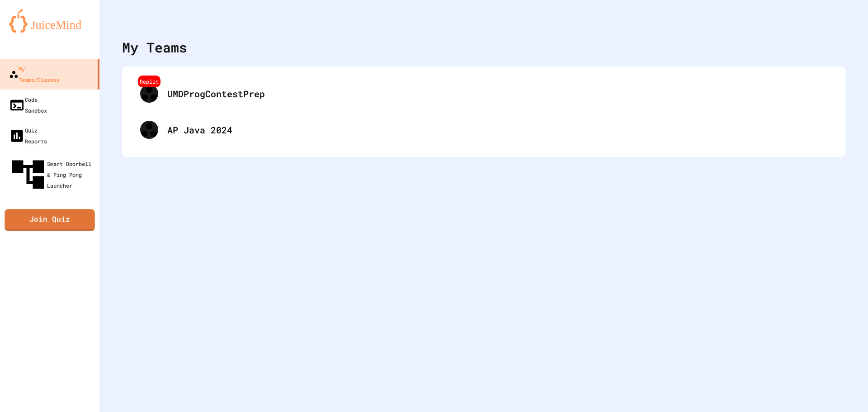 Image resolution: width=868 pixels, height=412 pixels. What do you see at coordinates (52, 175) in the screenshot?
I see `div: Smart Doorbell & Ping Pong Launcher` at bounding box center [52, 175].